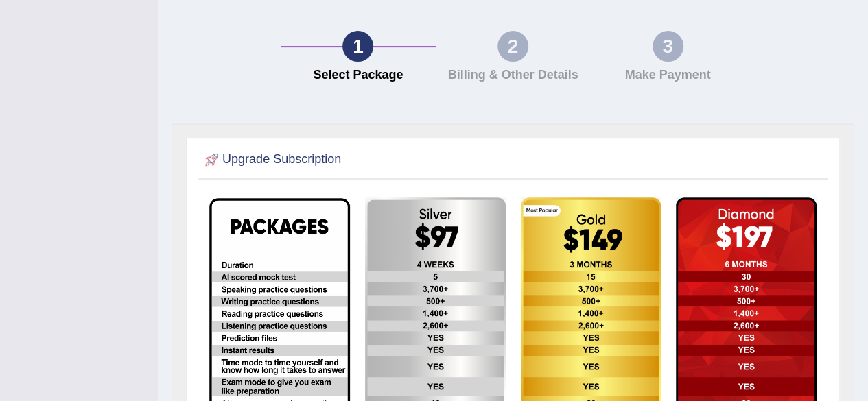 This screenshot has height=401, width=868. I want to click on div: 1, so click(358, 46).